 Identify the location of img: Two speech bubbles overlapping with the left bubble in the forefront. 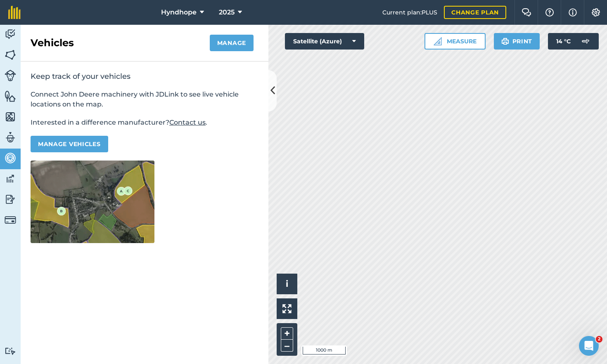
(526, 13).